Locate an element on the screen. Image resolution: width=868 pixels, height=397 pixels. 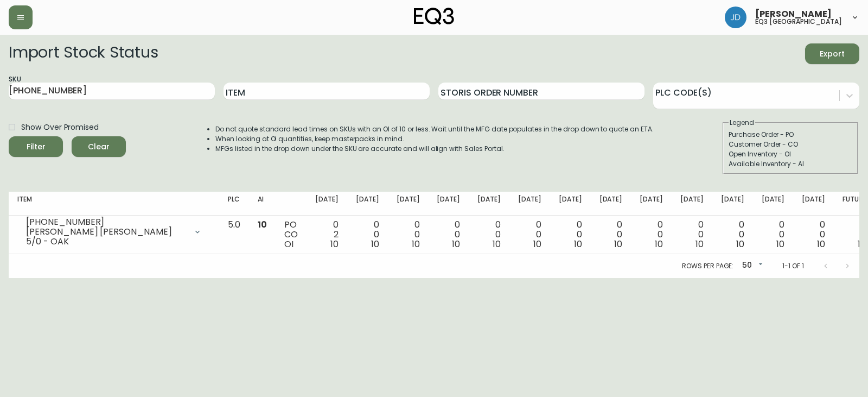
div: 0 2 is located at coordinates (326, 235).